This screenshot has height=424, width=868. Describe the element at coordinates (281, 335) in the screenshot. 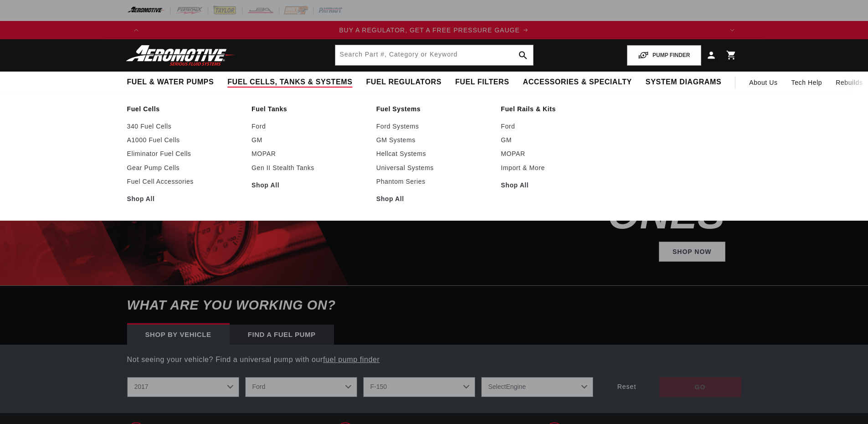

I see `div: Find a Fuel Pump` at that location.